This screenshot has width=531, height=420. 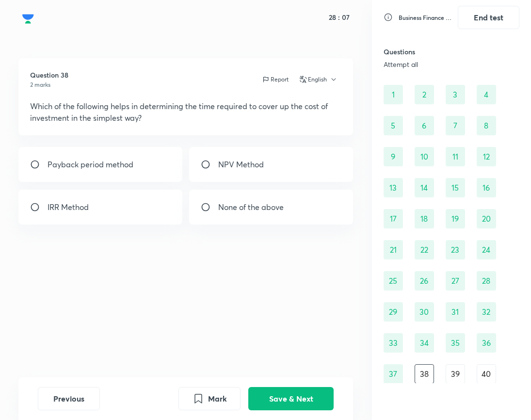 What do you see at coordinates (291, 399) in the screenshot?
I see `button: Save & Next` at bounding box center [291, 399].